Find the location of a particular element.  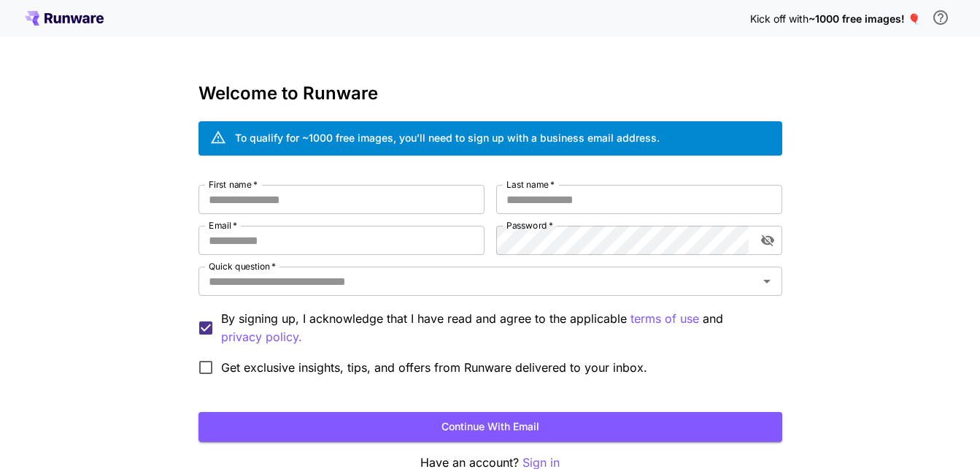

span: ~1000 free images! 🎈 is located at coordinates (864, 18).